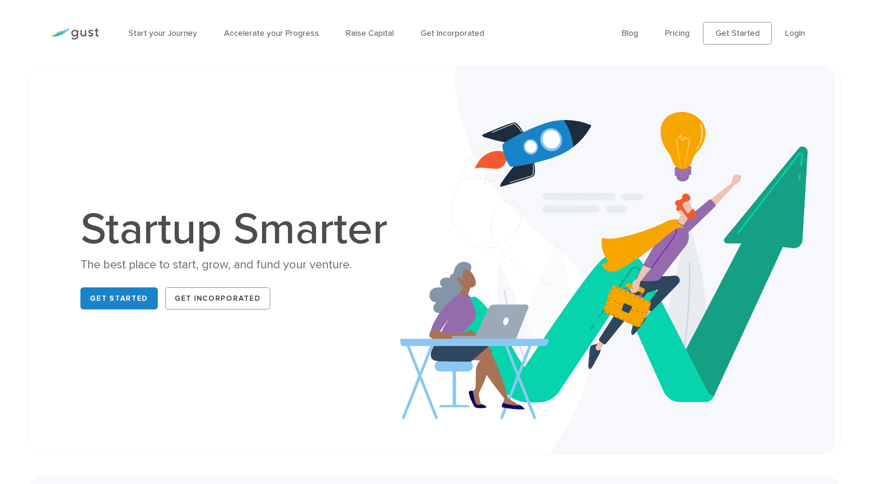 This screenshot has width=869, height=484. Describe the element at coordinates (240, 229) in the screenshot. I see `h1: Startup Smarter` at that location.